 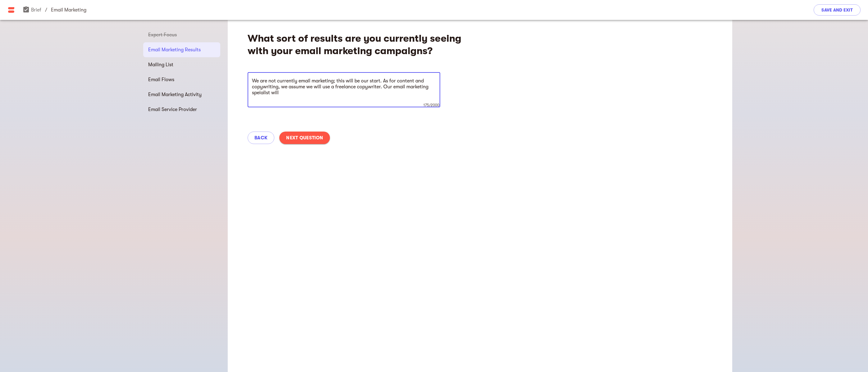 What do you see at coordinates (837, 10) in the screenshot?
I see `button: Save and Exit` at bounding box center [837, 10].